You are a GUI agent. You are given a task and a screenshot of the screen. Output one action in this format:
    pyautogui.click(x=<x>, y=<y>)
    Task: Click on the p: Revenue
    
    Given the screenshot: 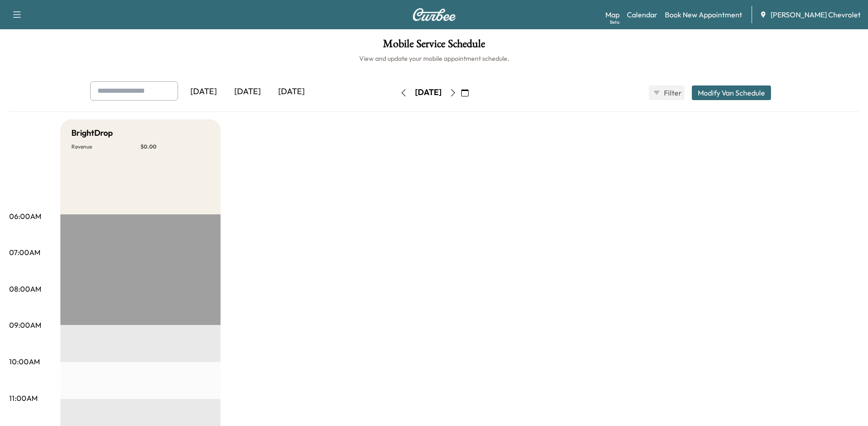 What is the action you would take?
    pyautogui.click(x=106, y=147)
    